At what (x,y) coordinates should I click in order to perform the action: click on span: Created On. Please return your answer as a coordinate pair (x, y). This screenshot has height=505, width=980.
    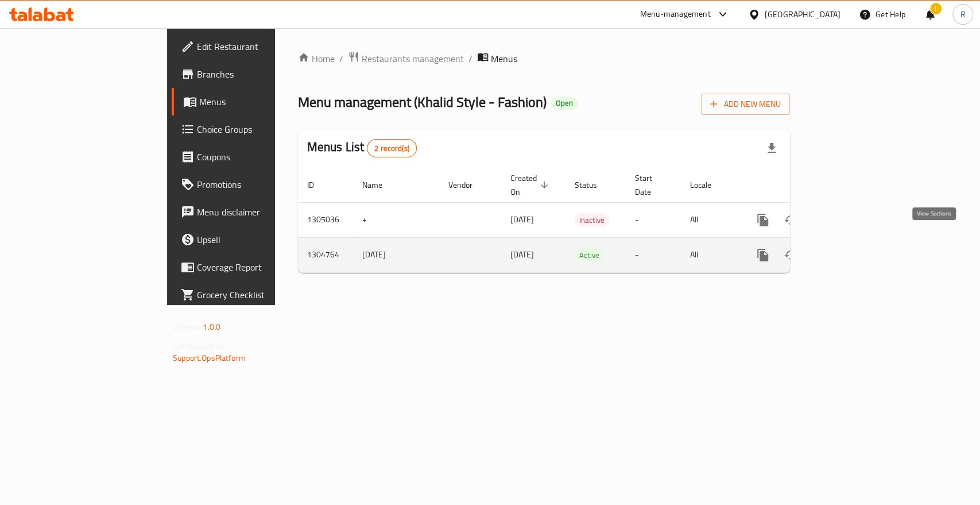
    Looking at the image, I should click on (531, 185).